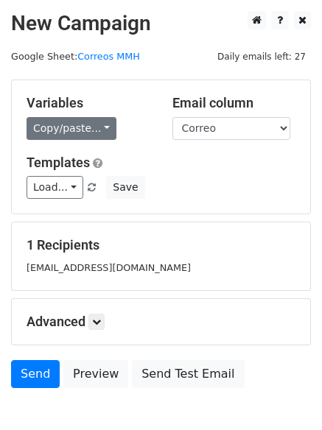  I want to click on a: Correos MMH, so click(108, 56).